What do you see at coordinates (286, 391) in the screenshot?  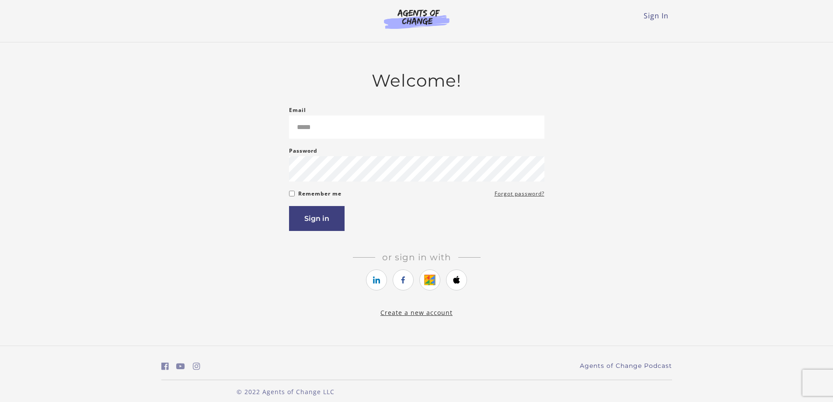 I see `p: © 2022 Agents of Change LLC` at bounding box center [286, 391].